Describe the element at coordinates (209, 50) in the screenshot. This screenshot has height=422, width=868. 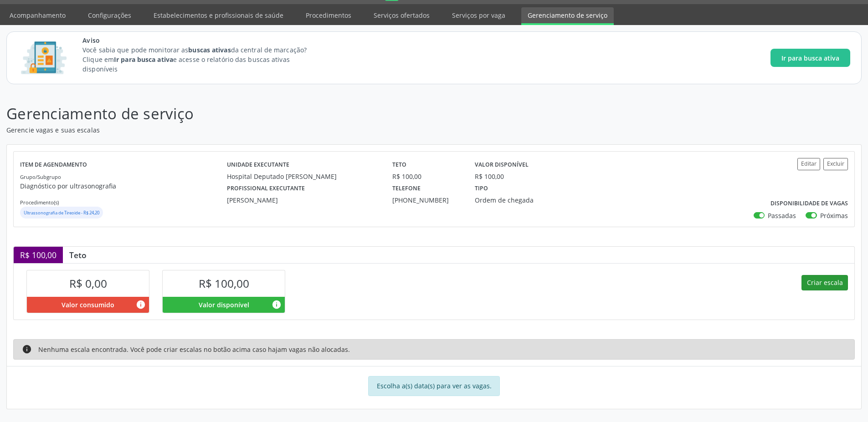
I see `strong: buscas ativas` at that location.